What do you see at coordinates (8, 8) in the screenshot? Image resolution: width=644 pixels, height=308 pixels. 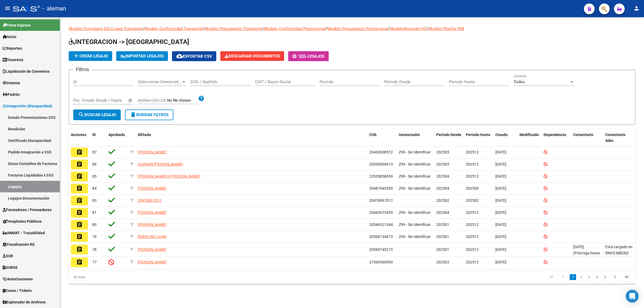 I see `mat-icon: menu` at bounding box center [8, 8].